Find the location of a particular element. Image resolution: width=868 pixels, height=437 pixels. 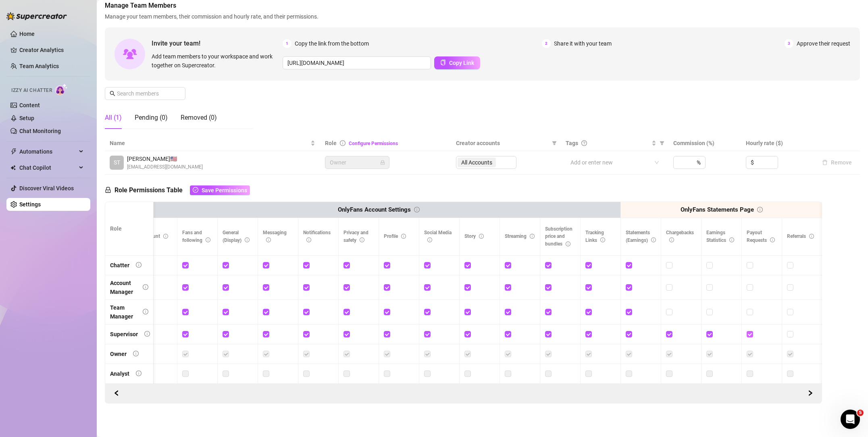

span: Streaming is located at coordinates (519, 236).